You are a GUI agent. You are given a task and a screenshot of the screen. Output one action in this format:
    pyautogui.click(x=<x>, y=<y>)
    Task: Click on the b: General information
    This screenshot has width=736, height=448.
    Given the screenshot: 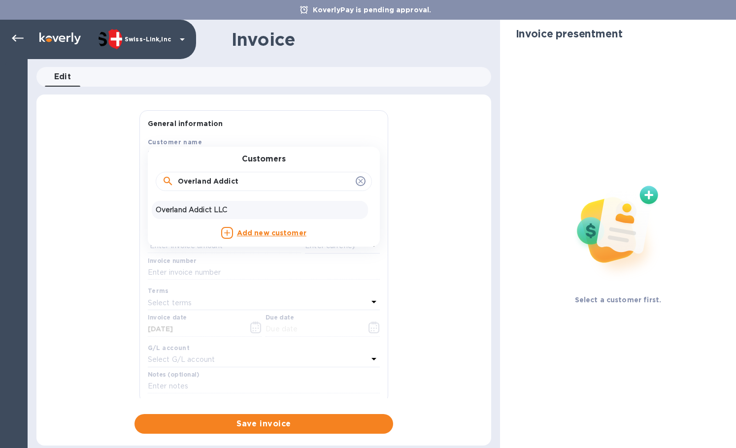 What is the action you would take?
    pyautogui.click(x=185, y=124)
    